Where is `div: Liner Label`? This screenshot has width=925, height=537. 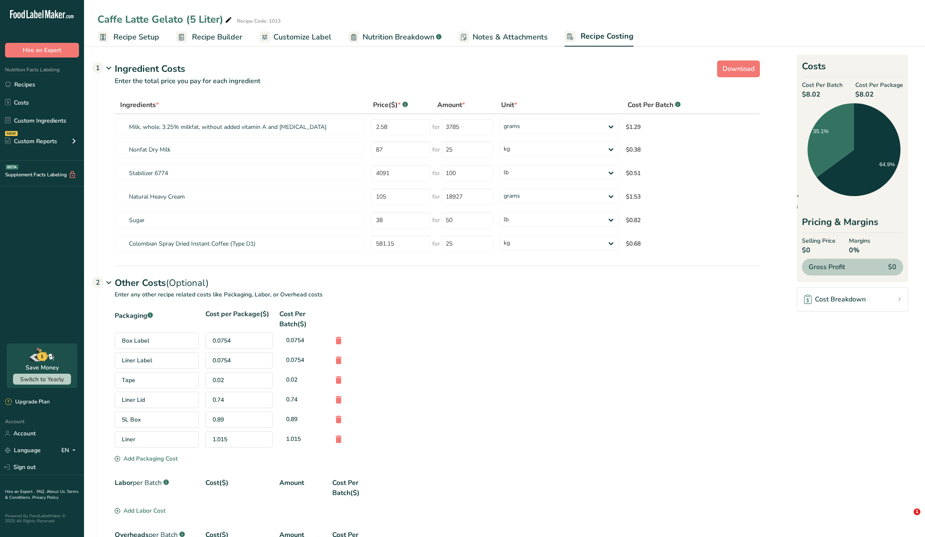 div: Liner Label is located at coordinates (157, 360).